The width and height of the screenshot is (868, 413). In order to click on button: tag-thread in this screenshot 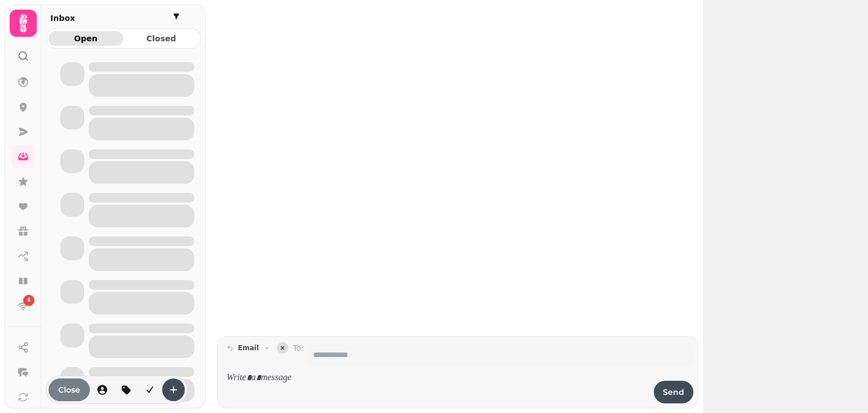, I will do `click(126, 389)`.